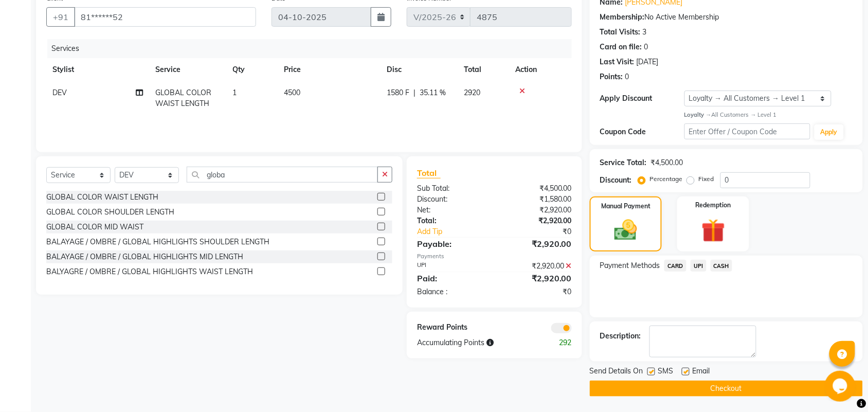 Image resolution: width=868 pixels, height=412 pixels. What do you see at coordinates (726, 17) in the screenshot?
I see `div: No Active Membership` at bounding box center [726, 17].